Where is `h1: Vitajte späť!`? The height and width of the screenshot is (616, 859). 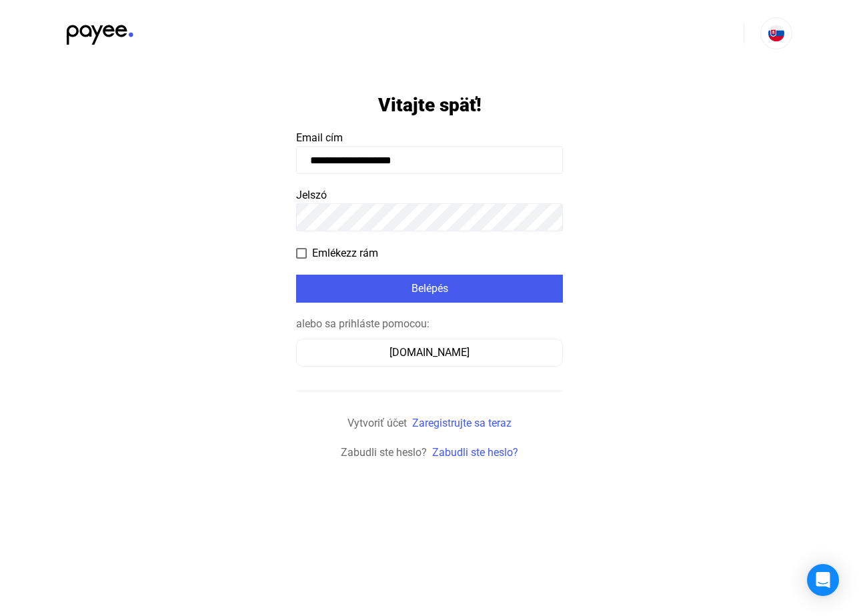 h1: Vitajte späť! is located at coordinates (429, 104).